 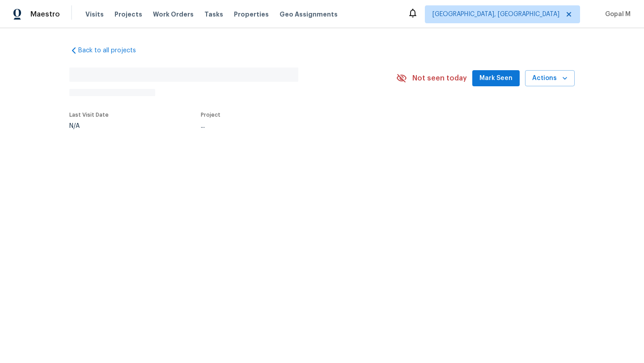 What do you see at coordinates (496, 78) in the screenshot?
I see `button: Mark Seen` at bounding box center [496, 78].